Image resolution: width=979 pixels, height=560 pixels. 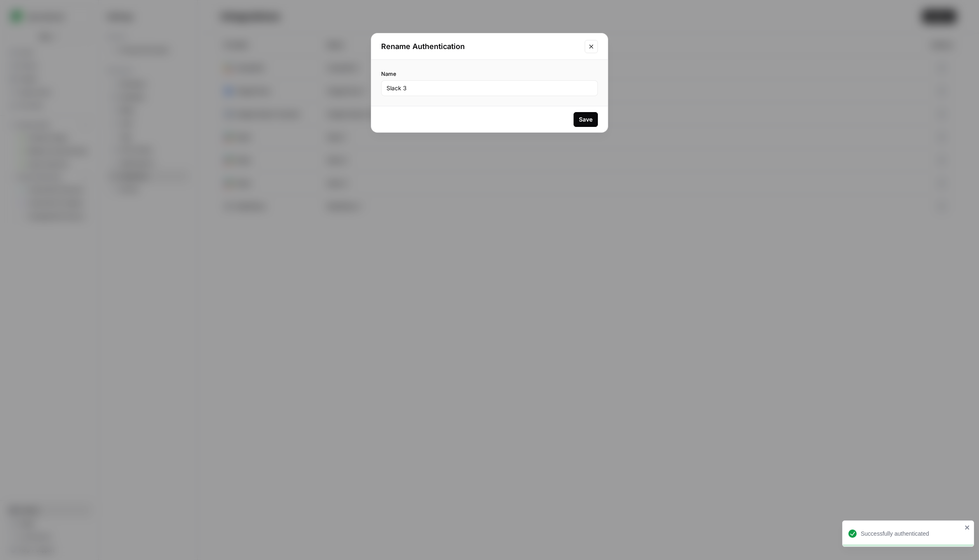 I want to click on div: Save, so click(x=586, y=119).